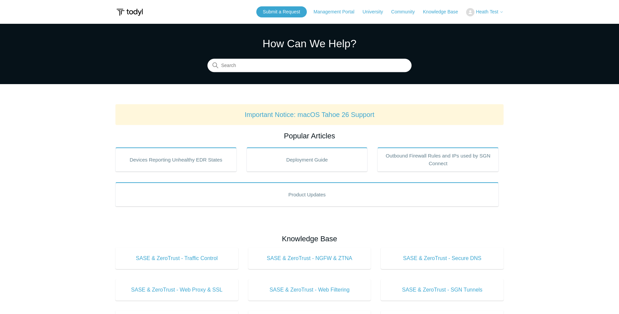  I want to click on a: Devices Reporting Unhealthy EDR States, so click(176, 159).